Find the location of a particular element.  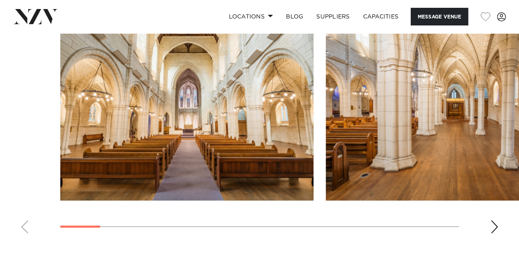

a: Locations is located at coordinates (251, 16).